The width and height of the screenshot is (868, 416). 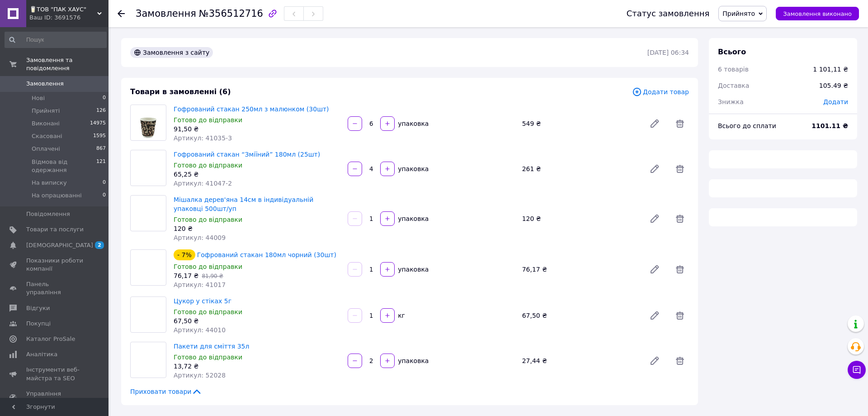 I want to click on button: Замовлення виконано, so click(x=818, y=14).